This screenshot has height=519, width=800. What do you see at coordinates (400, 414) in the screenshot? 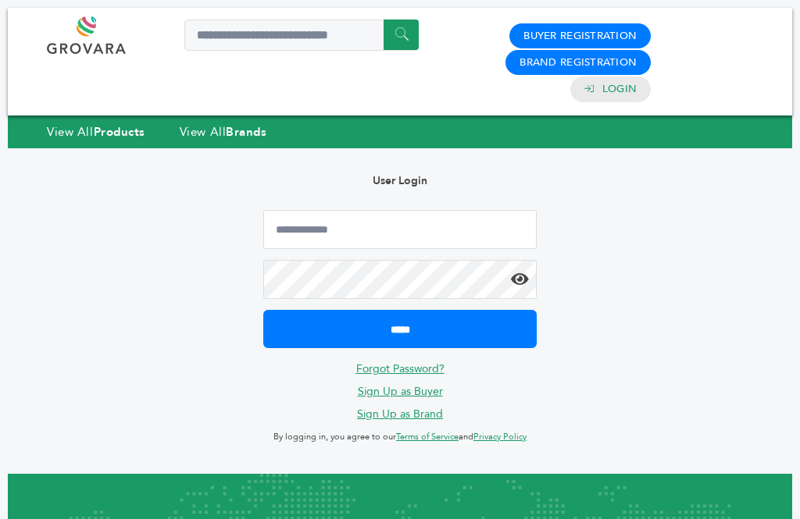
I see `a: Sign Up as Brand` at bounding box center [400, 414].